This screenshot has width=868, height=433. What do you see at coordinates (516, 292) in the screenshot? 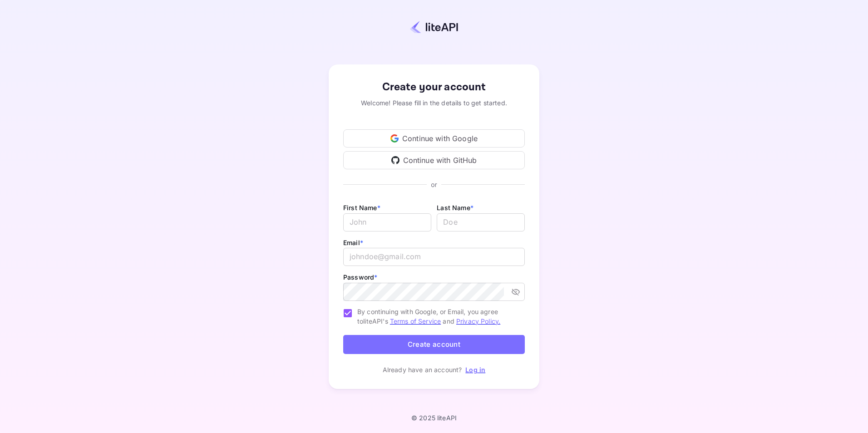
I see `button: toggle password visibility` at bounding box center [516, 292].